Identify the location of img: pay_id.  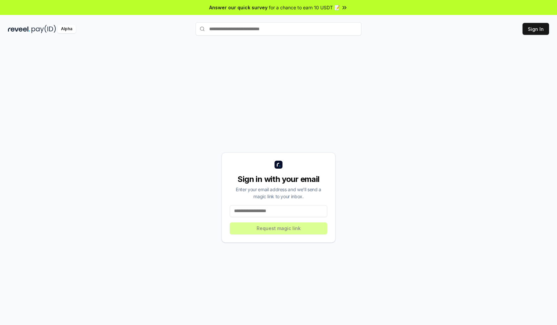
(44, 29).